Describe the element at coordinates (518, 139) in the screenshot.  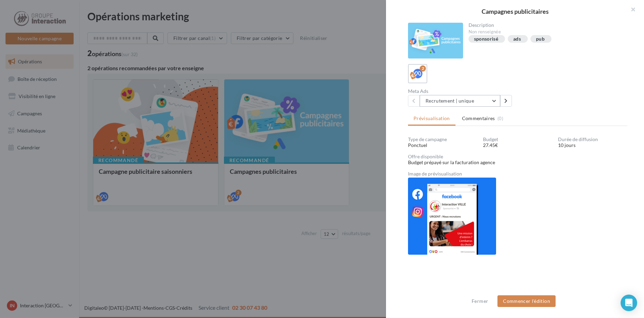
I see `div: Budget` at that location.